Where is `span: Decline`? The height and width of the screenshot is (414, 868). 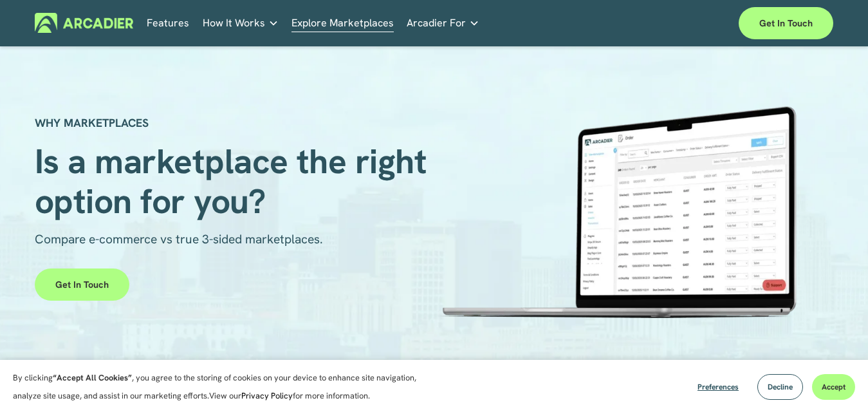 span: Decline is located at coordinates (780, 386).